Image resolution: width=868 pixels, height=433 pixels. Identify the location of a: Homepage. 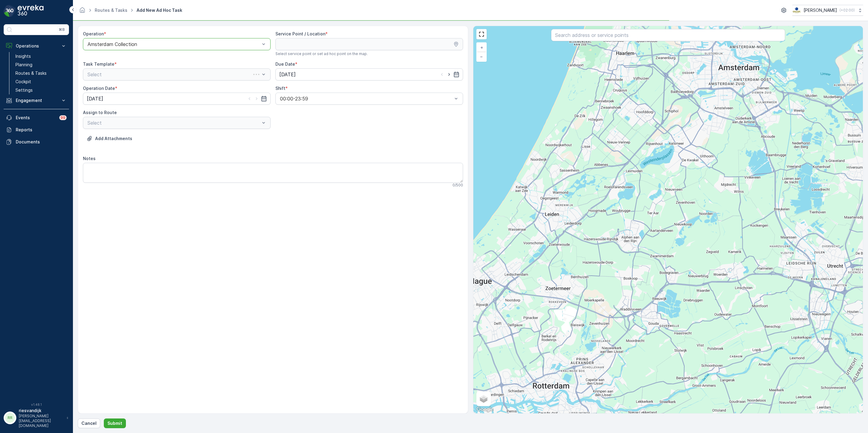
(82, 11).